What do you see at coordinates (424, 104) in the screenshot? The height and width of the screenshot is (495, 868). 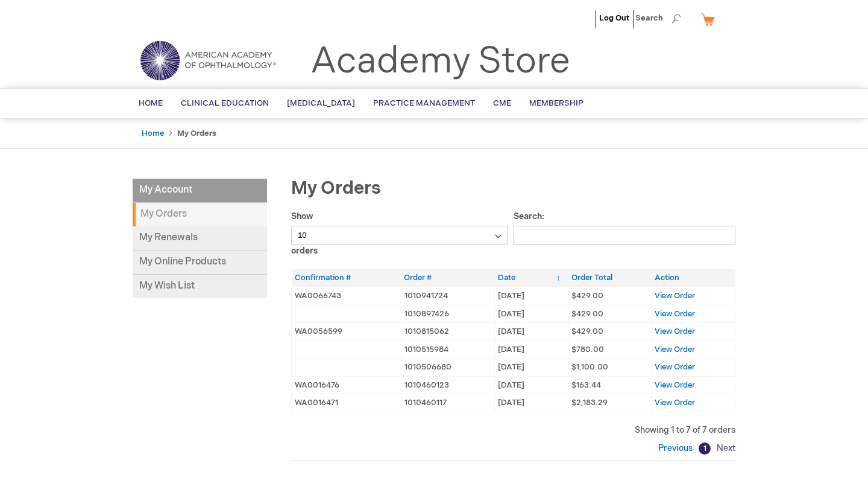 I see `span: Practice Management` at bounding box center [424, 104].